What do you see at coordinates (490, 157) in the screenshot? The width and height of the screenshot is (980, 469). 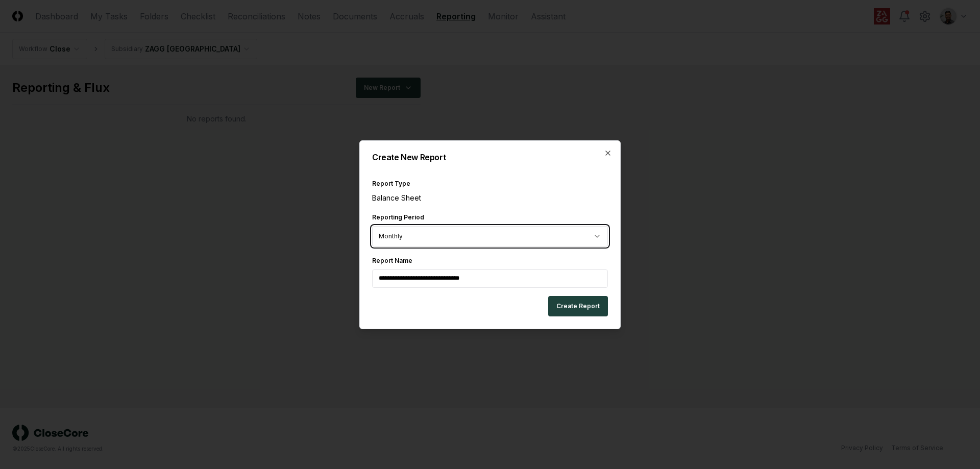 I see `h2: Create New Report` at bounding box center [490, 157].